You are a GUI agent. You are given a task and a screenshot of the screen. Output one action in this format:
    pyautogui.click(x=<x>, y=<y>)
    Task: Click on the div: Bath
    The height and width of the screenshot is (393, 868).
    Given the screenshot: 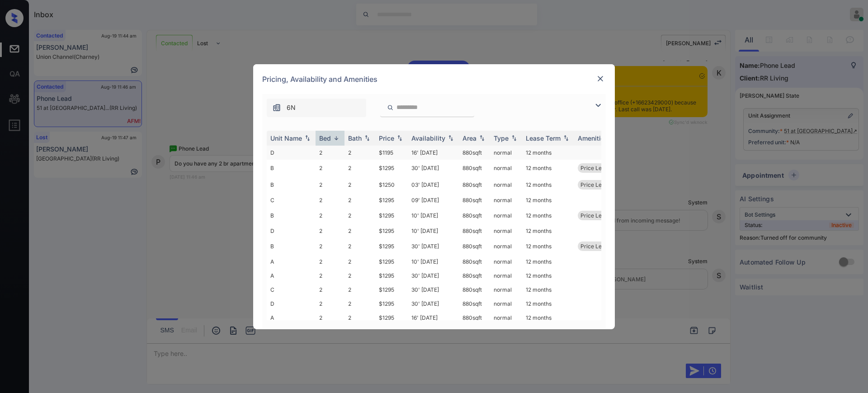 What is the action you would take?
    pyautogui.click(x=355, y=138)
    